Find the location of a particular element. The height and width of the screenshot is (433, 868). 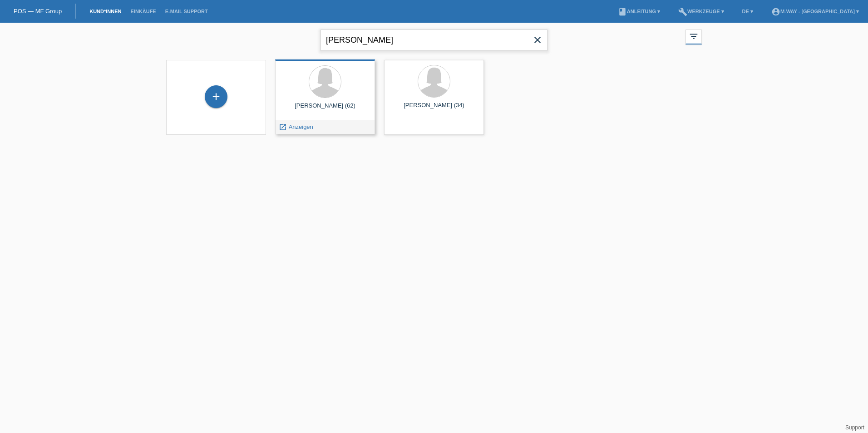

a: buildWerkzeuge ▾ is located at coordinates (701, 11).